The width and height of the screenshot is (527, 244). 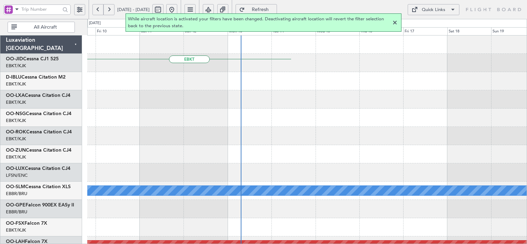 I want to click on a: OO-LAHFalcon 7X, so click(x=27, y=242).